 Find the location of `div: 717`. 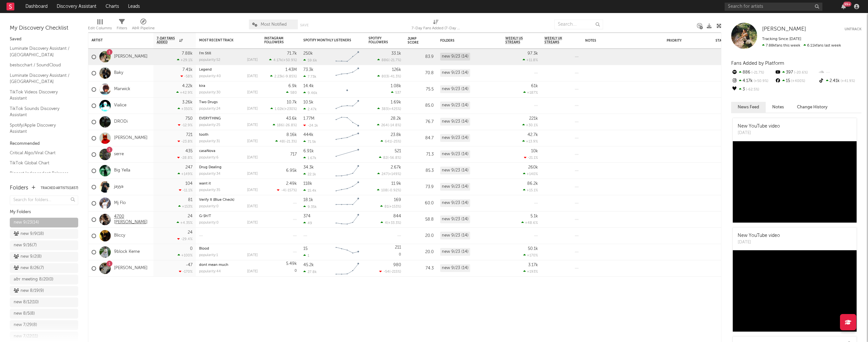

div: 717 is located at coordinates (293, 154).